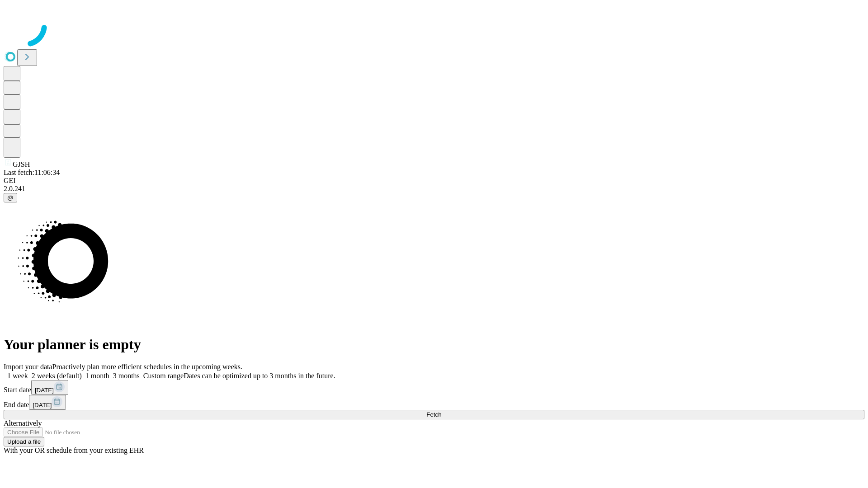  Describe the element at coordinates (32, 172) in the screenshot. I see `span: Last fetch: 11:06:34` at that location.